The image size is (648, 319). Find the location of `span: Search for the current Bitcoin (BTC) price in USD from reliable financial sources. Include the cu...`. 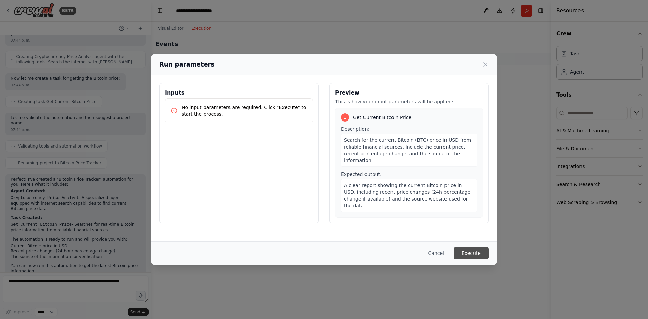

span: Search for the current Bitcoin (BTC) price in USD from reliable financial sources. Include the cu... is located at coordinates (408, 150).